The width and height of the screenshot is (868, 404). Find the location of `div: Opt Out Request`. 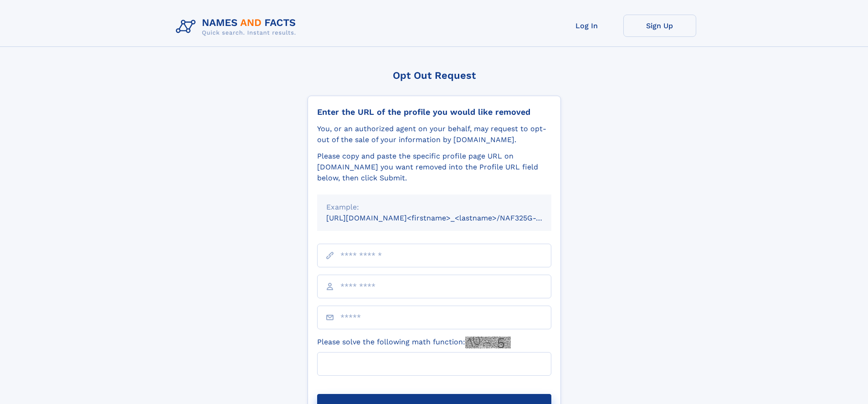

div: Opt Out Request is located at coordinates (434, 76).